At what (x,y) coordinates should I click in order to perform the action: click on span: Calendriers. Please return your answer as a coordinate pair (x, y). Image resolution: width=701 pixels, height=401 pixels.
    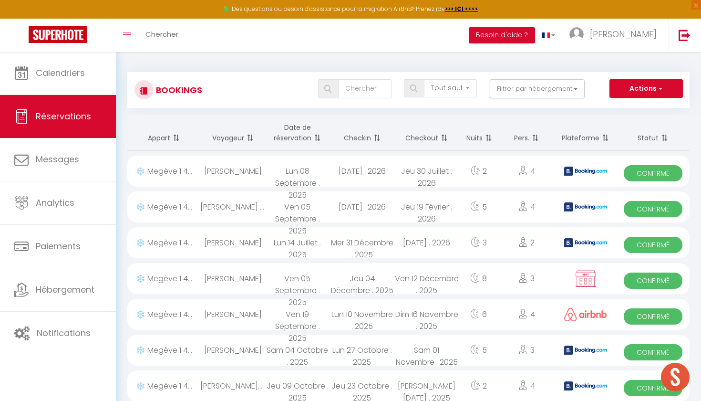
    Looking at the image, I should click on (60, 72).